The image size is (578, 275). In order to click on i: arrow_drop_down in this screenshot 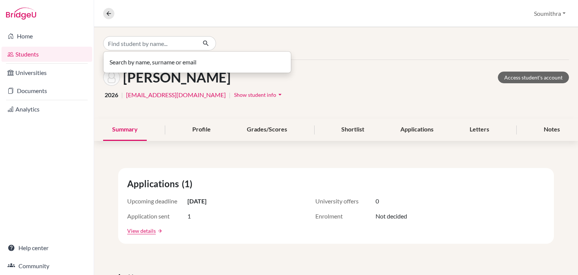, I will do `click(280, 94)`.